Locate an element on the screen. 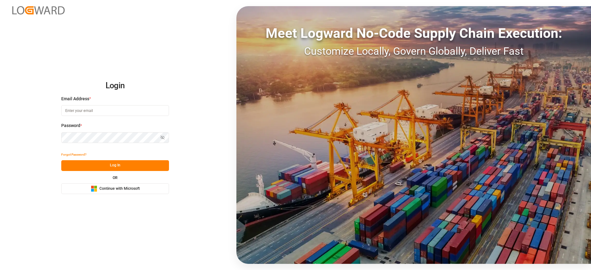 The width and height of the screenshot is (591, 270). button: Log In is located at coordinates (115, 166).